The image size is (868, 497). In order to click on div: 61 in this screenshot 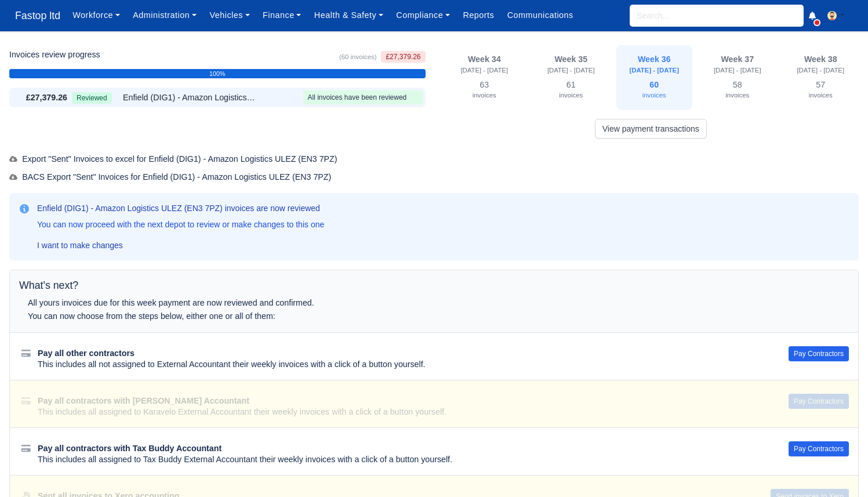, I will do `click(571, 91)`.